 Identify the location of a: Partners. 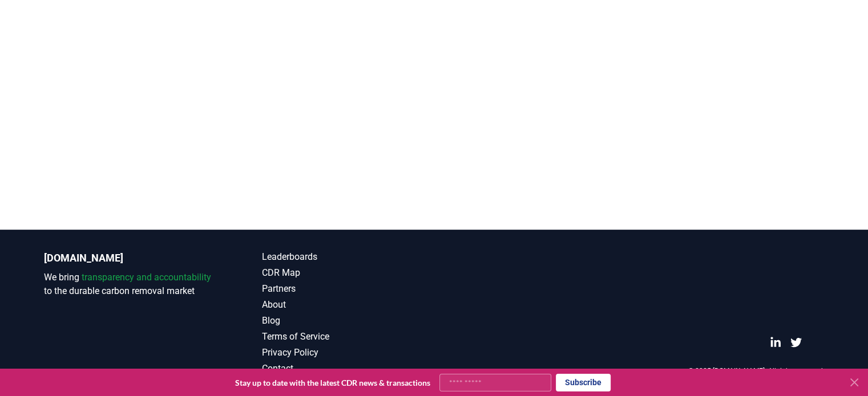
(348, 289).